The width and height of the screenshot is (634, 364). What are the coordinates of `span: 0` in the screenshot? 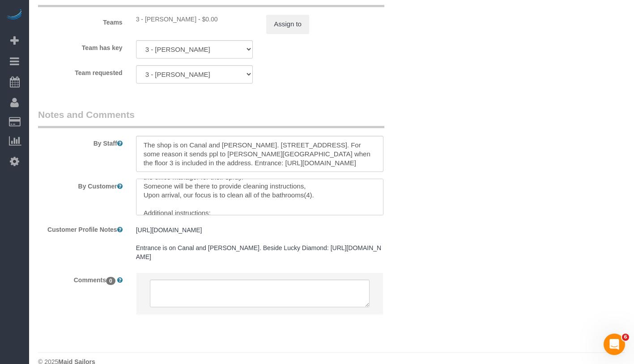 It's located at (111, 281).